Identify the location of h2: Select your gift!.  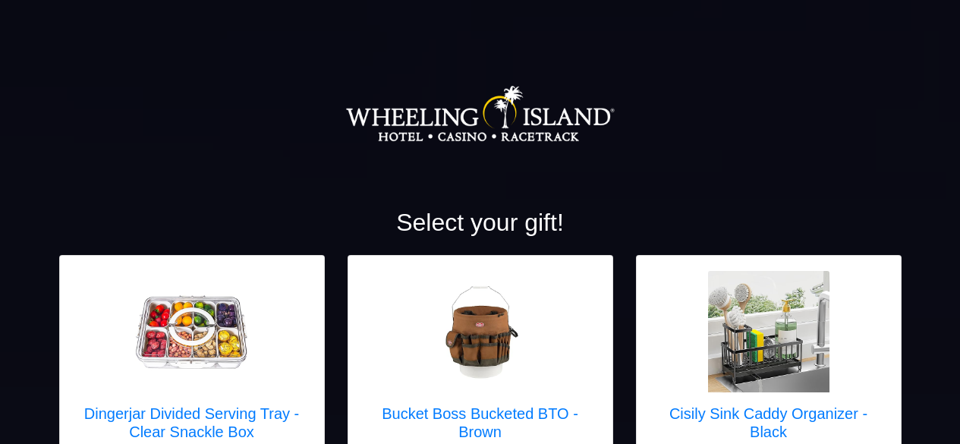
(480, 222).